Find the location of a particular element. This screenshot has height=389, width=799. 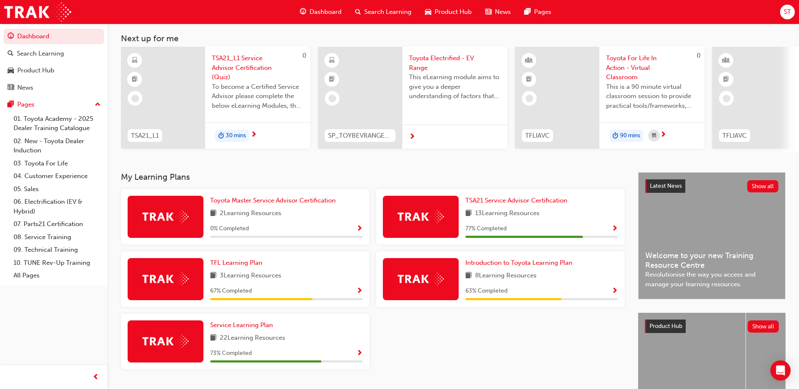

button: DashboardSearch LearningProduct HubNews is located at coordinates (53, 62).